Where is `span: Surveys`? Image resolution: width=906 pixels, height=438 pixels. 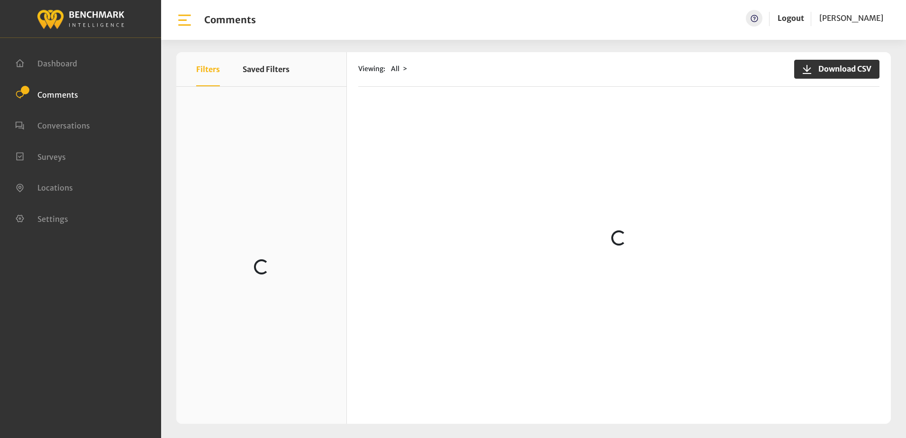
span: Surveys is located at coordinates (52, 156).